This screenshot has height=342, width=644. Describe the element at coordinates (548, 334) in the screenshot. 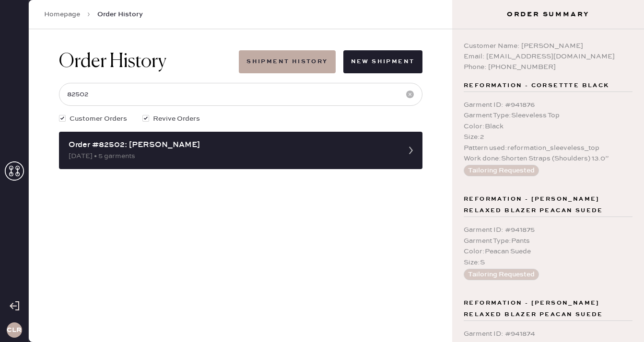

I see `div: Garment ID : # 941874` at that location.